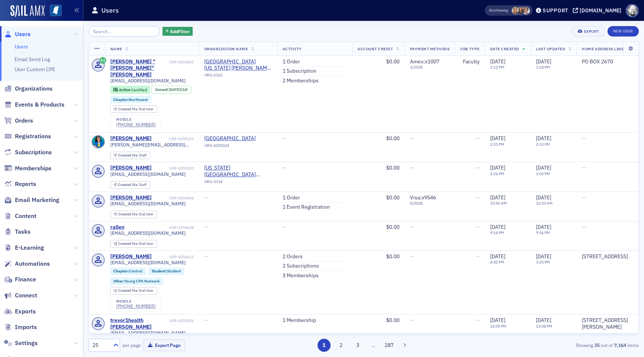  Describe the element at coordinates (423, 198) in the screenshot. I see `span: Visa : x9546` at that location.